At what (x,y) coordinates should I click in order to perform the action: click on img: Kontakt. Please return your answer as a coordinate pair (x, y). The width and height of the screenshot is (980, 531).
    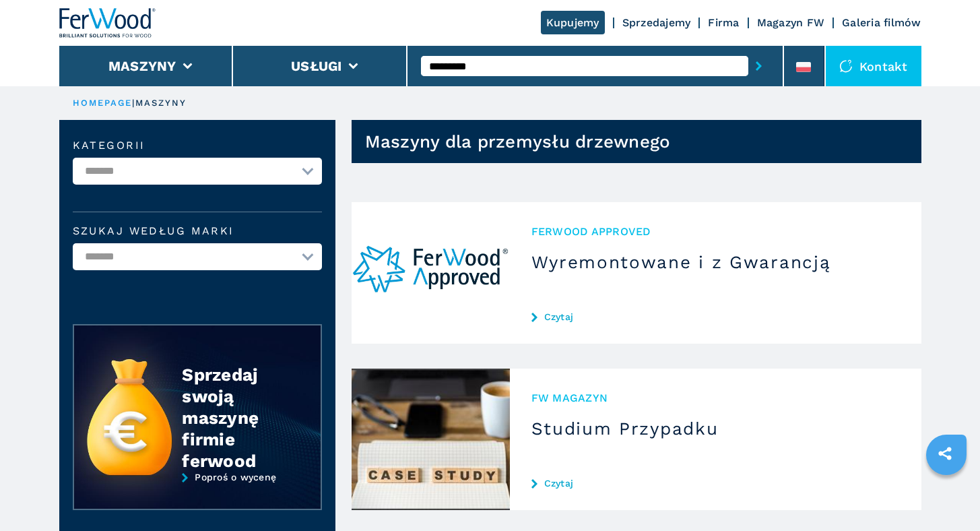
    Looking at the image, I should click on (846, 66).